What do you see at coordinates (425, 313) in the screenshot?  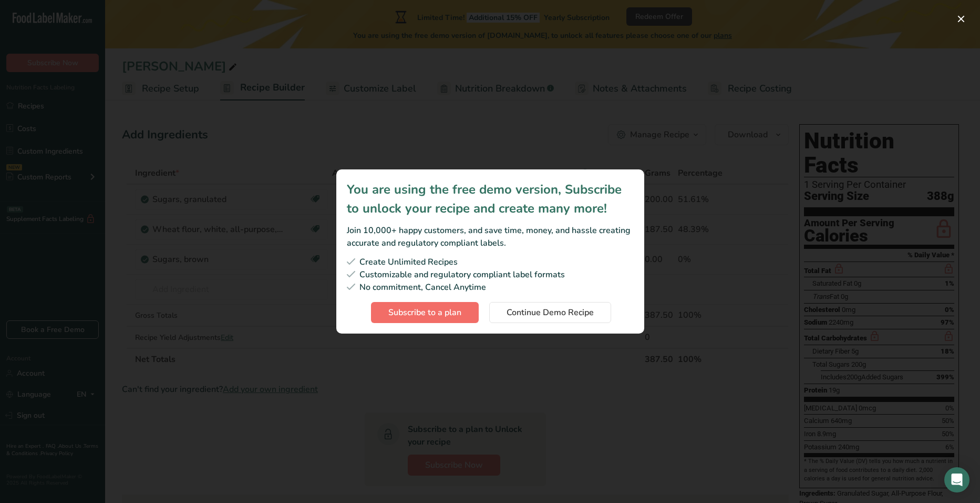 I see `button: Subscribe to a plan` at bounding box center [425, 313].